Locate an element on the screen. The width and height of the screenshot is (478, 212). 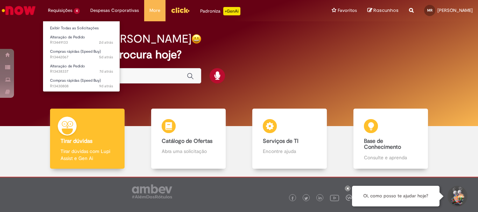
span: 4 is located at coordinates (77, 11).